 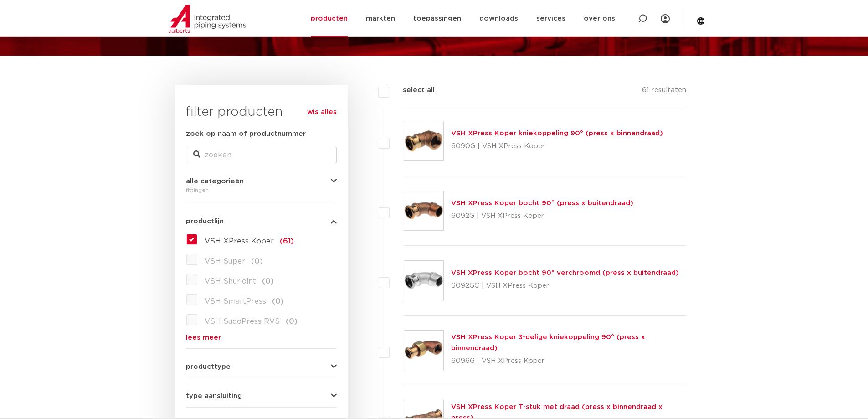 I want to click on a: VSH XPress Koper 3-delige kniekoppeling 90° (press x binnendraad), so click(x=548, y=342).